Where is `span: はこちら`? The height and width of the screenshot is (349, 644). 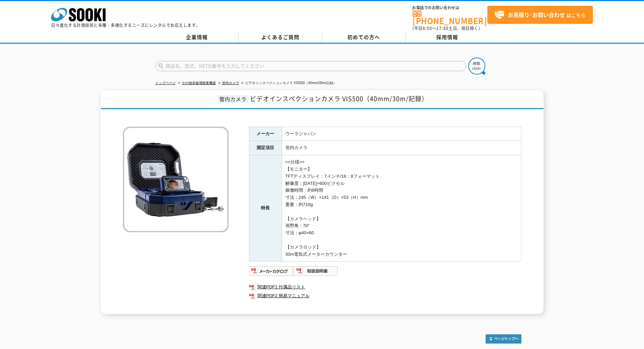 span: はこちら is located at coordinates (540, 15).